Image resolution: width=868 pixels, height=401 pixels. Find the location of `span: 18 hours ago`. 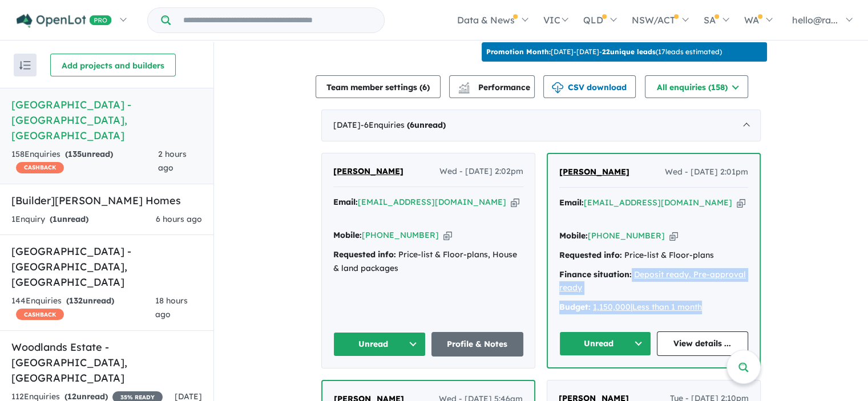

span: 18 hours ago is located at coordinates (171, 308).